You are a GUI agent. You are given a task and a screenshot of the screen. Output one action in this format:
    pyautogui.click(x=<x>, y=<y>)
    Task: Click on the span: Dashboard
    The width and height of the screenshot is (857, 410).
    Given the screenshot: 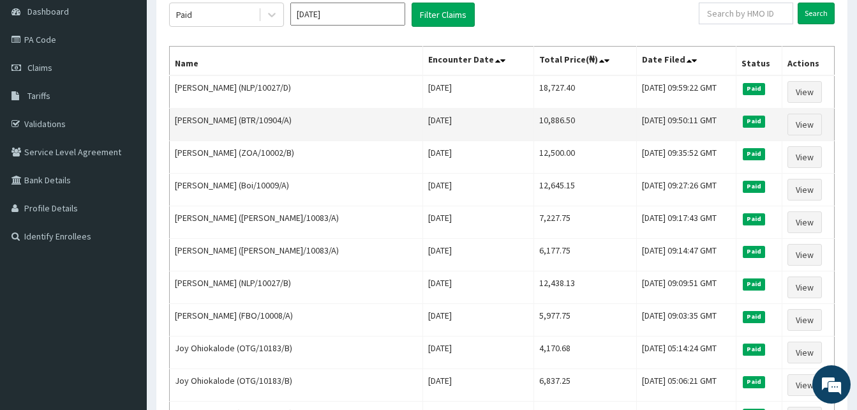 What is the action you would take?
    pyautogui.click(x=48, y=11)
    